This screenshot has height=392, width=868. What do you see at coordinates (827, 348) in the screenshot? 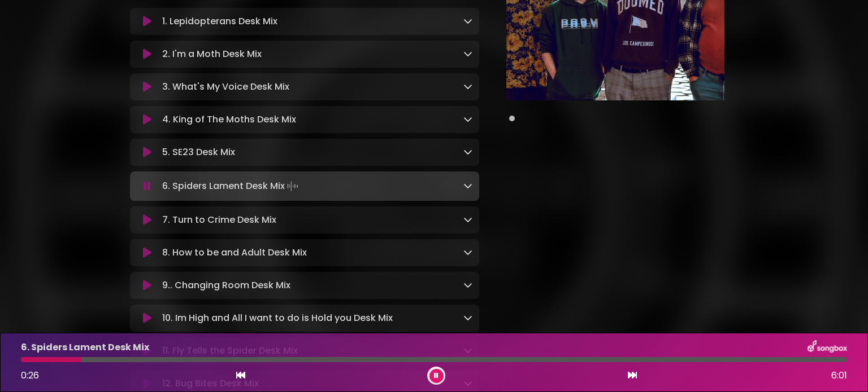
I see `img: songbox-logo-white.png` at bounding box center [827, 348].